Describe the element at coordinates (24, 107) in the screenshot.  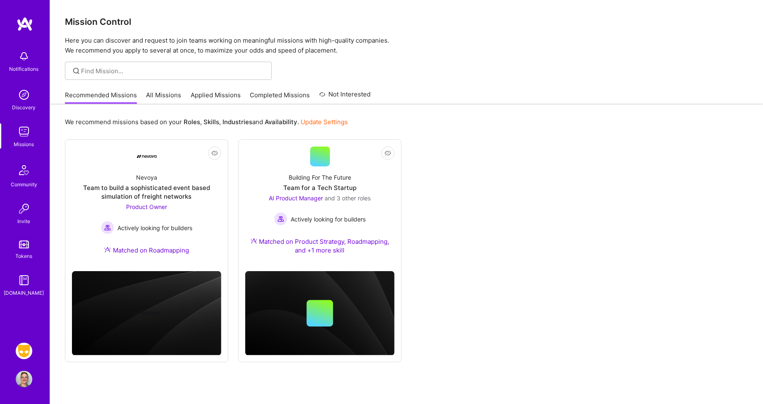
I see `div: Discovery` at that location.